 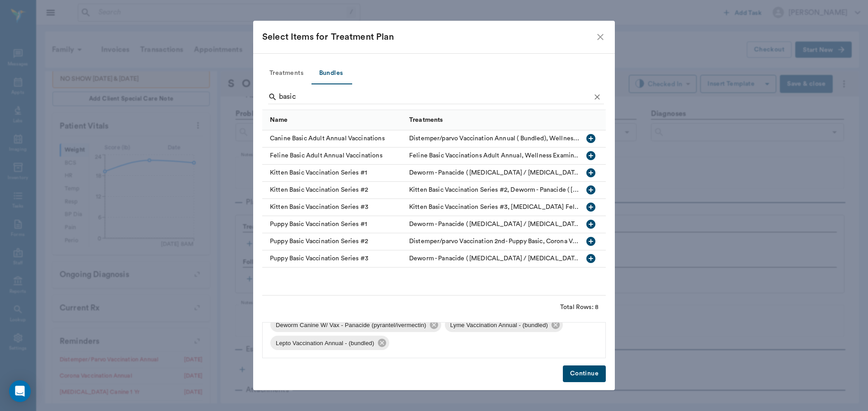 I want to click on div: Kitten Basic Vaccination Series #3, so click(x=333, y=207).